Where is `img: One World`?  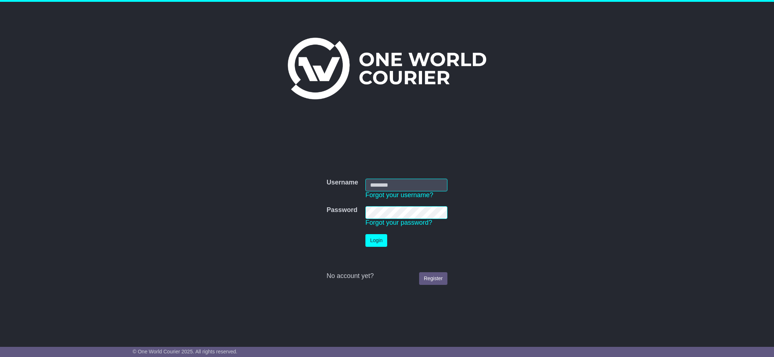 img: One World is located at coordinates (387, 69).